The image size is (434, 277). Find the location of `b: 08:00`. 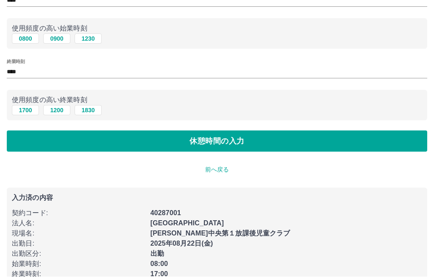

b: 08:00 is located at coordinates (159, 264).